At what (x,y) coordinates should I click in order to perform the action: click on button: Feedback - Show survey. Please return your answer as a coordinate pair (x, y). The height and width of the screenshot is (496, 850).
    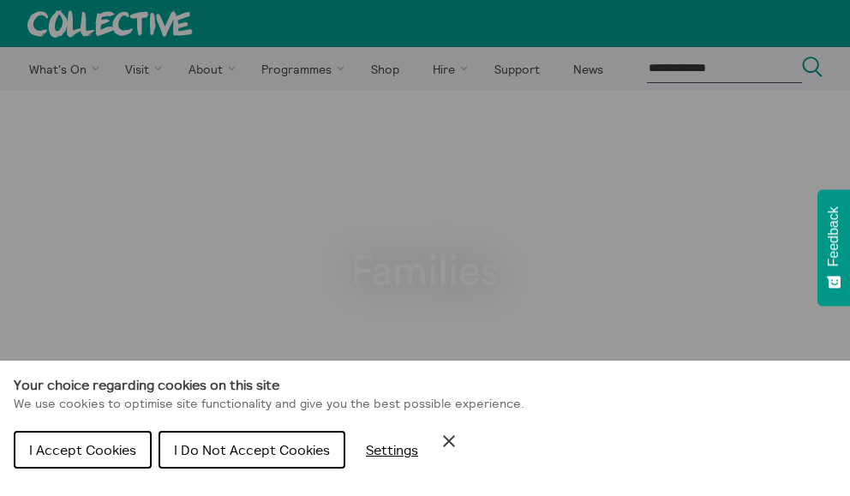
    Looking at the image, I should click on (834, 248).